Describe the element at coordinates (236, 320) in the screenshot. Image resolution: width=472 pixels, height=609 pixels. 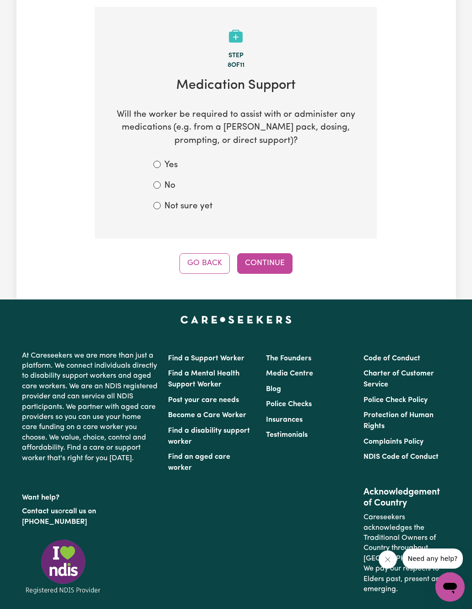
I see `a: Careseekers home page` at that location.